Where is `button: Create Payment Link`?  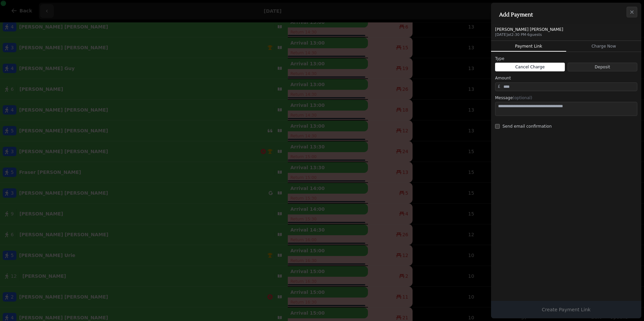 button: Create Payment Link is located at coordinates (566, 310).